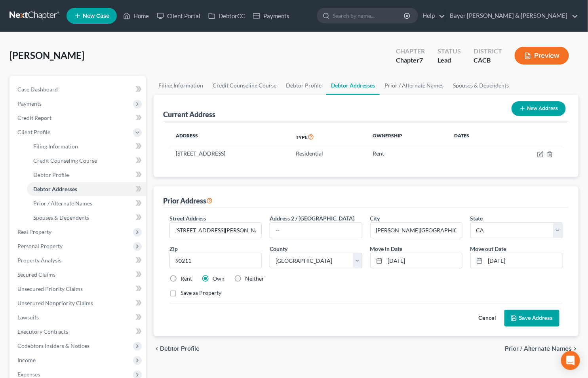  Describe the element at coordinates (36, 274) in the screenshot. I see `span: Secured Claims` at that location.